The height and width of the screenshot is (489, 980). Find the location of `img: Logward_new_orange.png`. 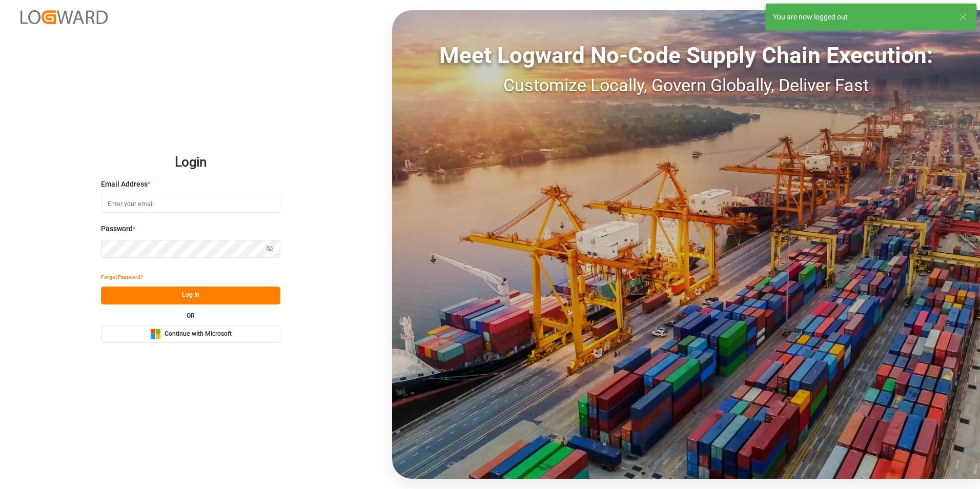

img: Logward_new_orange.png is located at coordinates (64, 17).